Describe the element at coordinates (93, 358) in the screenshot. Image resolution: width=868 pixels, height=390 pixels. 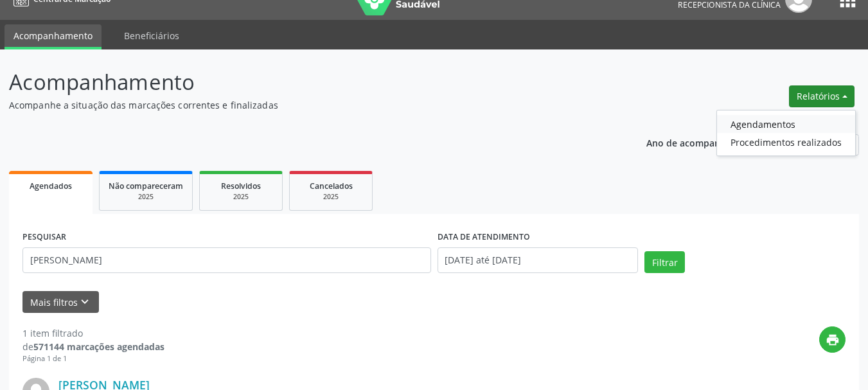
I see `div: Página 1 de 1` at that location.